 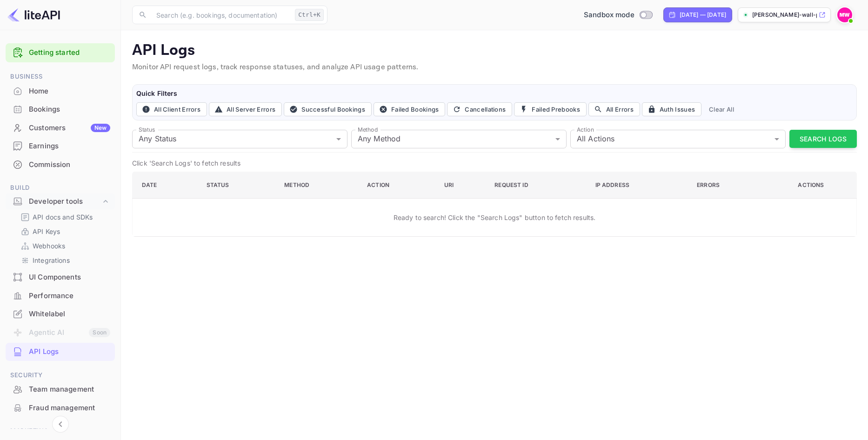 What do you see at coordinates (63, 217) in the screenshot?
I see `p: API docs and SDKs` at bounding box center [63, 217].